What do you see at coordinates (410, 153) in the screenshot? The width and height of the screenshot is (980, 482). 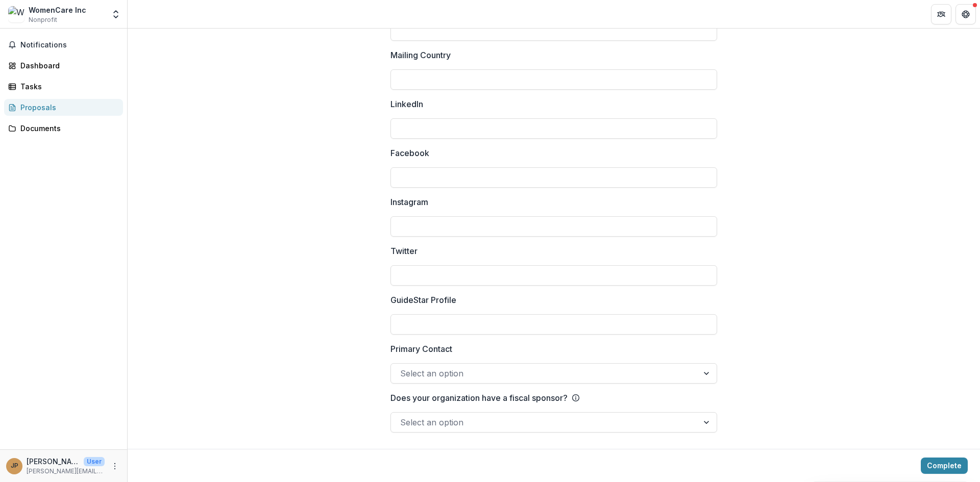 I see `p: Facebook` at bounding box center [410, 153].